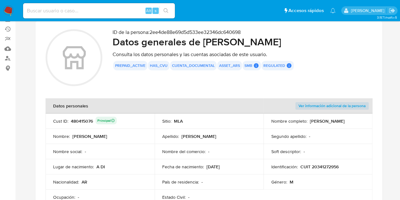 Image resolution: width=400 pixels, height=200 pixels. What do you see at coordinates (392, 10) in the screenshot?
I see `a: Salir` at bounding box center [392, 10].